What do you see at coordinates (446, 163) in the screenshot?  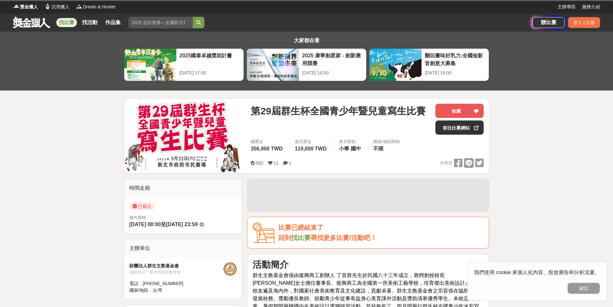 I see `span: 分享至` at bounding box center [446, 163].